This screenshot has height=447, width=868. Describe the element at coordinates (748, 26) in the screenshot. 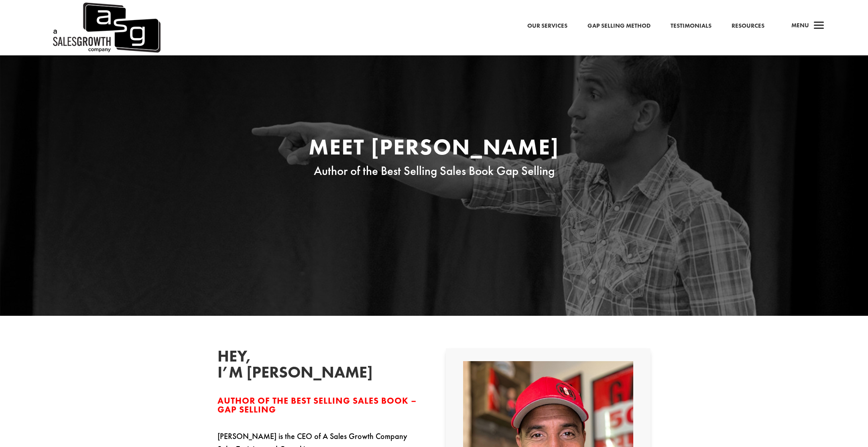

I see `a: Resources` at that location.